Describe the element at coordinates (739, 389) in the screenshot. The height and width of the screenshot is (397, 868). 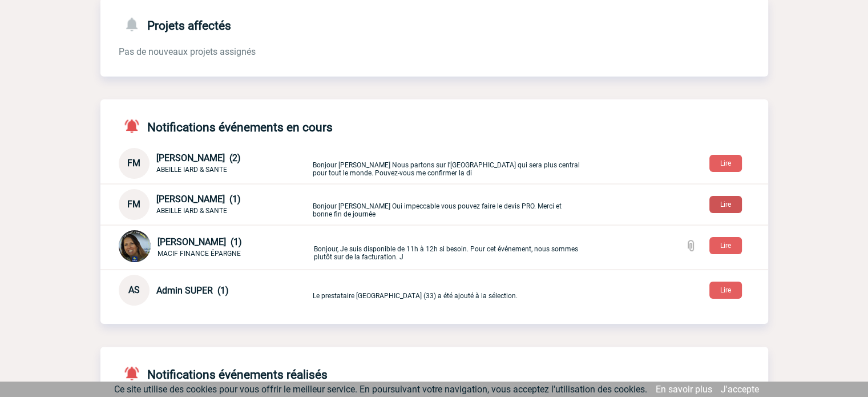
I see `a: J'accepte` at that location.